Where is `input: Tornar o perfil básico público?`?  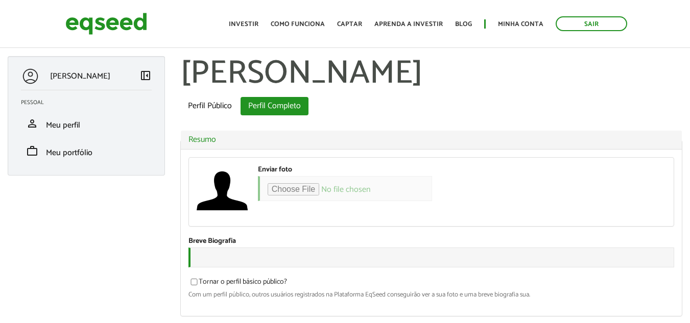 input: Tornar o perfil básico público? is located at coordinates (194, 282).